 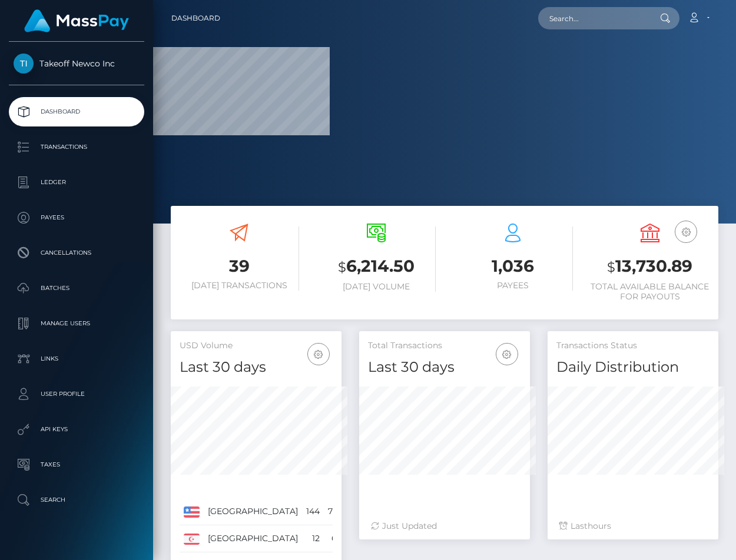 I want to click on h3: 1,036, so click(x=513, y=266).